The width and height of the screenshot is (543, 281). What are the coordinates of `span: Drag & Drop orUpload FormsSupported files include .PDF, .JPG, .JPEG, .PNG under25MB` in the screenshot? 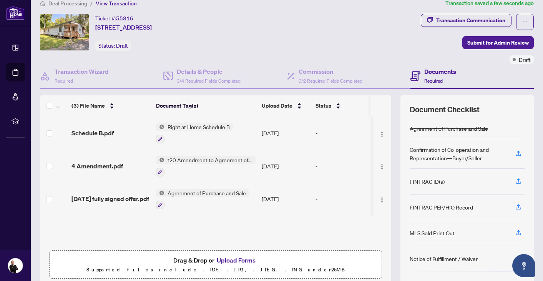 It's located at (216, 265).